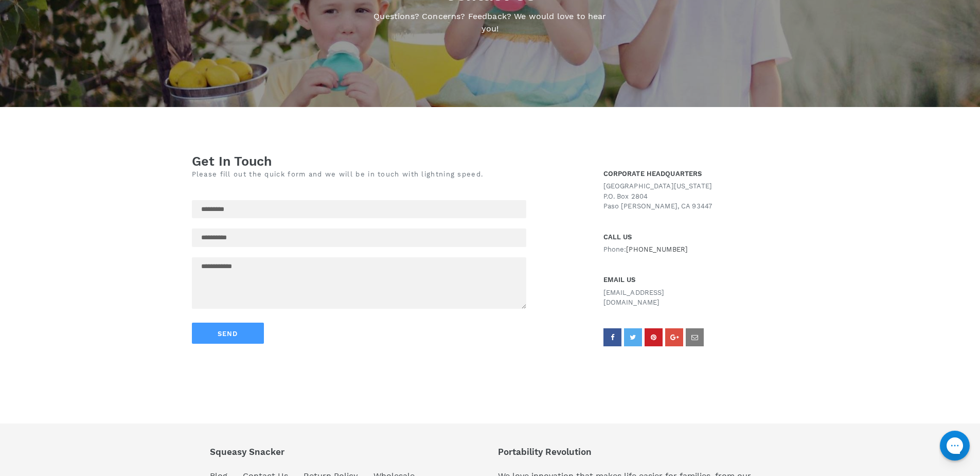 This screenshot has width=980, height=476. I want to click on p: Please fill out the quick form and we will be in touch with lightning speed., so click(387, 174).